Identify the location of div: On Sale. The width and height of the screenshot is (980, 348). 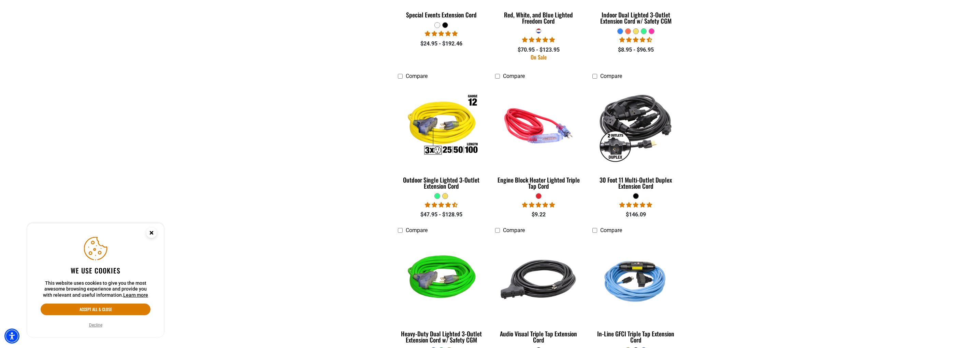
(538, 57).